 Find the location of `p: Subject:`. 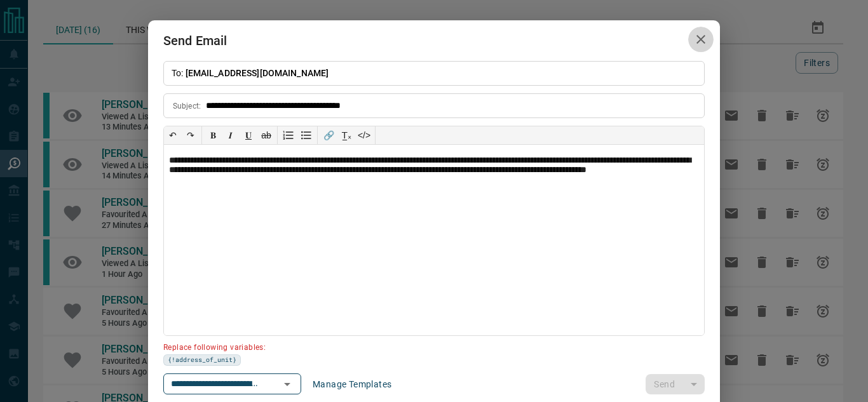

p: Subject: is located at coordinates (187, 106).